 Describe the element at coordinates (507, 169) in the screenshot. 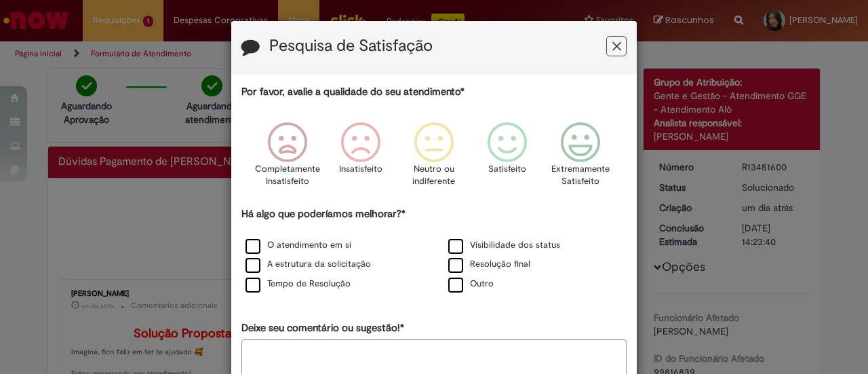

I see `p: Satisfeito` at that location.